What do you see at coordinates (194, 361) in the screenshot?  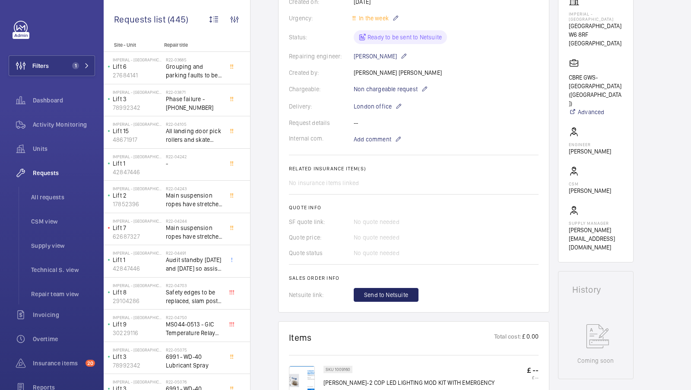 I see `span: 6991 - WD-40 Lubricant Spray` at bounding box center [194, 361].